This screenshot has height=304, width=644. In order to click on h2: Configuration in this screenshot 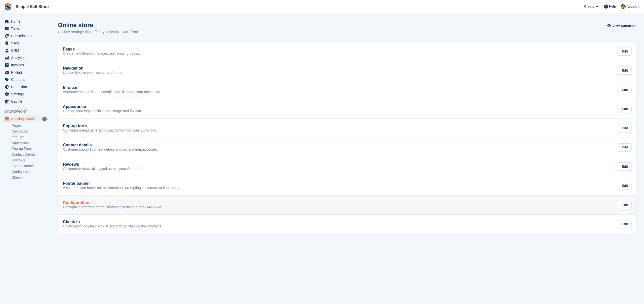, I will do `click(76, 203)`.